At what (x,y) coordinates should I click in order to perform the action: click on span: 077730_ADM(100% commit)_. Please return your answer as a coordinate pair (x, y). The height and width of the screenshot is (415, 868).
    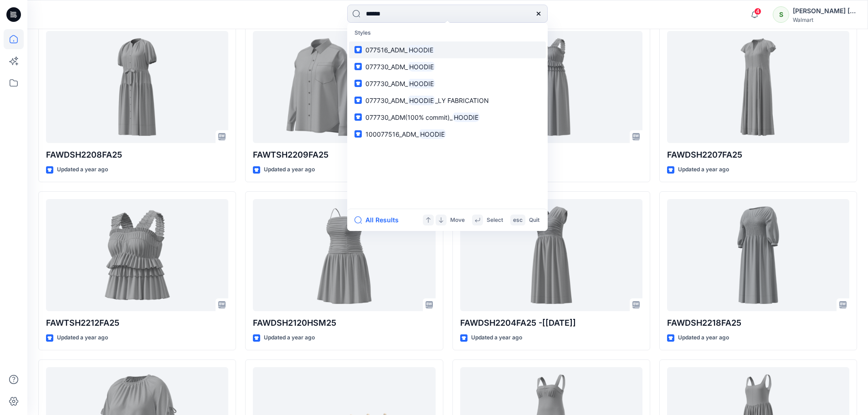
    Looking at the image, I should click on (409, 117).